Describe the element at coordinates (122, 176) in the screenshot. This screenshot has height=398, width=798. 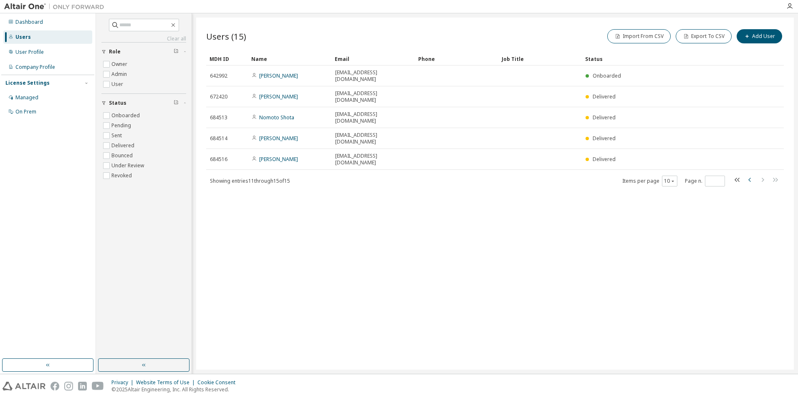
I see `label: Revoked` at that location.